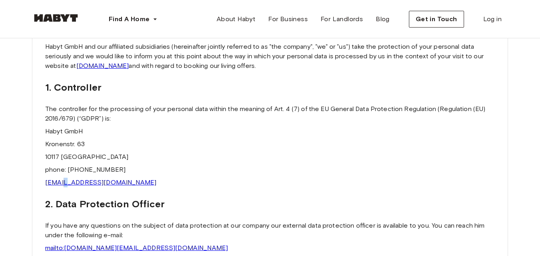 This screenshot has height=256, width=540. I want to click on a: Blog, so click(383, 19).